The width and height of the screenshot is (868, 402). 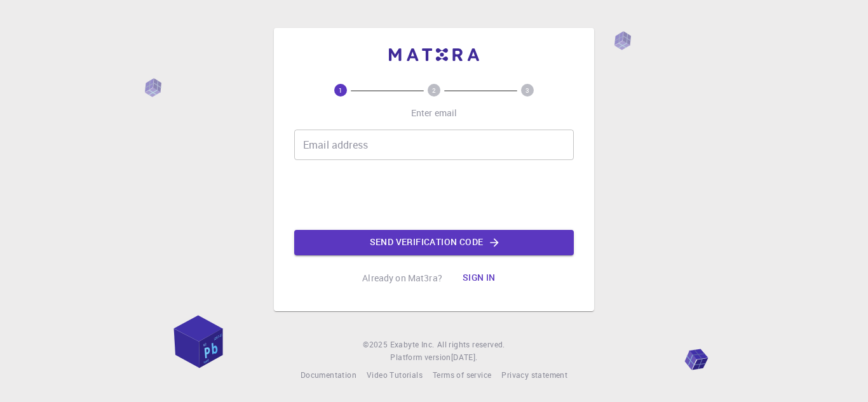 What do you see at coordinates (328, 375) in the screenshot?
I see `a: Documentation` at bounding box center [328, 375].